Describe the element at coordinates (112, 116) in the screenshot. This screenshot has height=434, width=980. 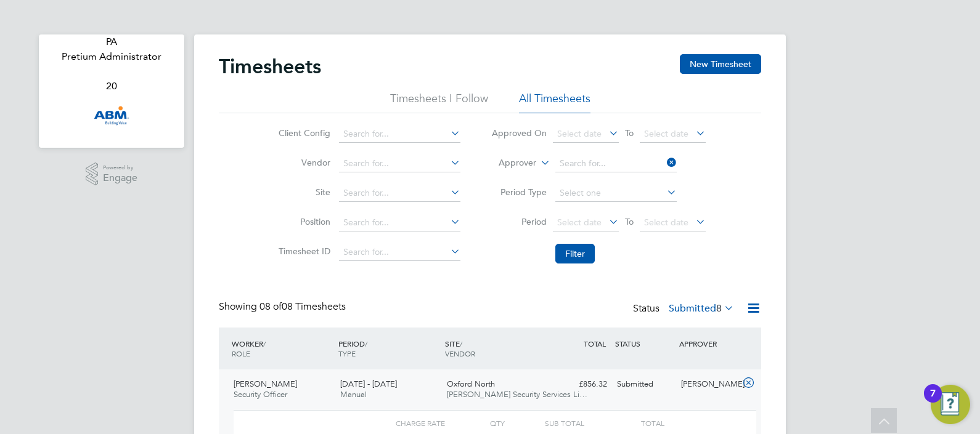
I see `a: Go to home page` at that location.